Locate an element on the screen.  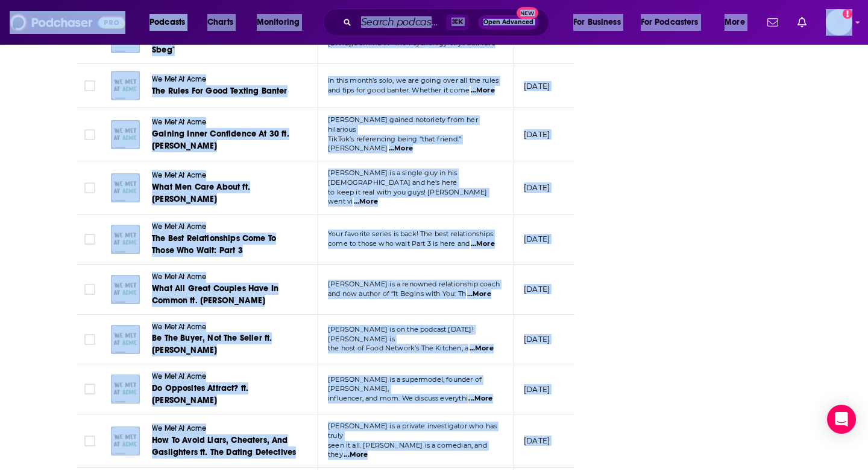
span: How To Avoid Liars, Cheaters, And Gaslighters ft. The Dating Detectives is located at coordinates (224, 445).